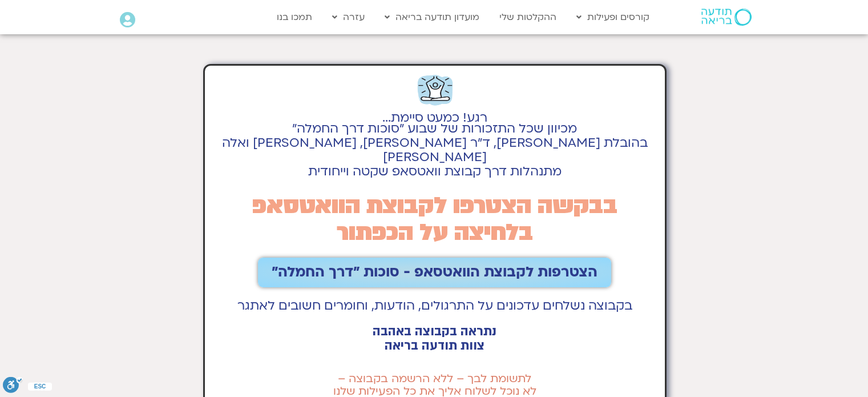  I want to click on h2: רגע! כמעט סיימת..., so click(434, 118).